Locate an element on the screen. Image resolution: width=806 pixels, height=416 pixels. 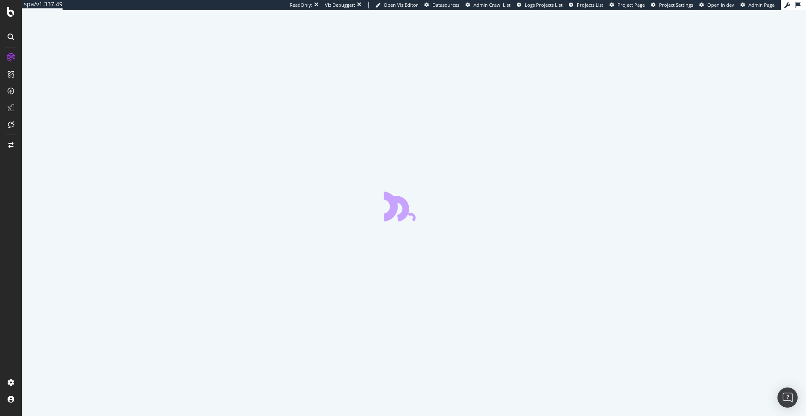
span: Open in dev is located at coordinates (720, 5).